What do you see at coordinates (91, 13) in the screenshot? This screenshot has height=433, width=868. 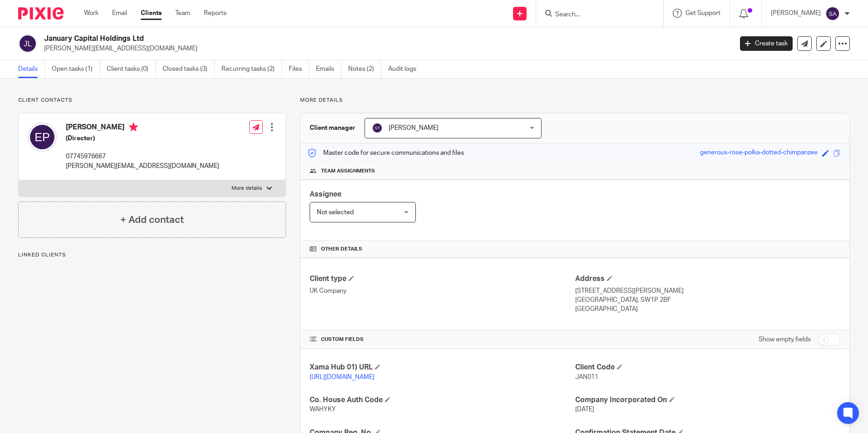 I see `a: Work` at bounding box center [91, 13].